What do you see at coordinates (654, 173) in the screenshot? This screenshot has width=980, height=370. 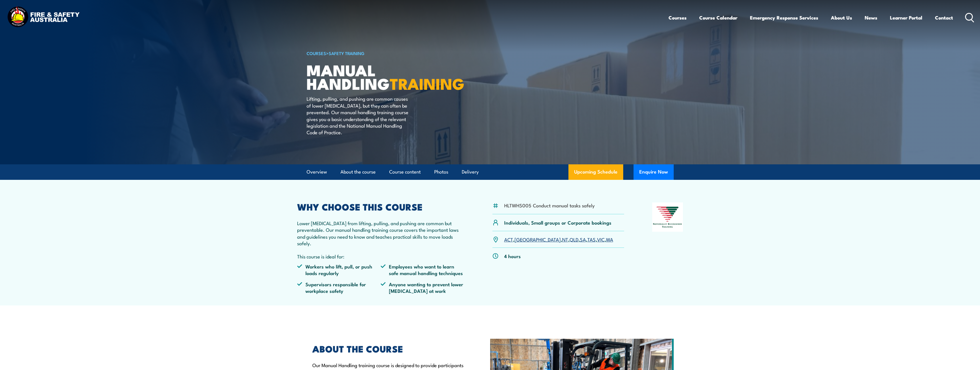 I see `button: Enquire Now` at bounding box center [654, 173].